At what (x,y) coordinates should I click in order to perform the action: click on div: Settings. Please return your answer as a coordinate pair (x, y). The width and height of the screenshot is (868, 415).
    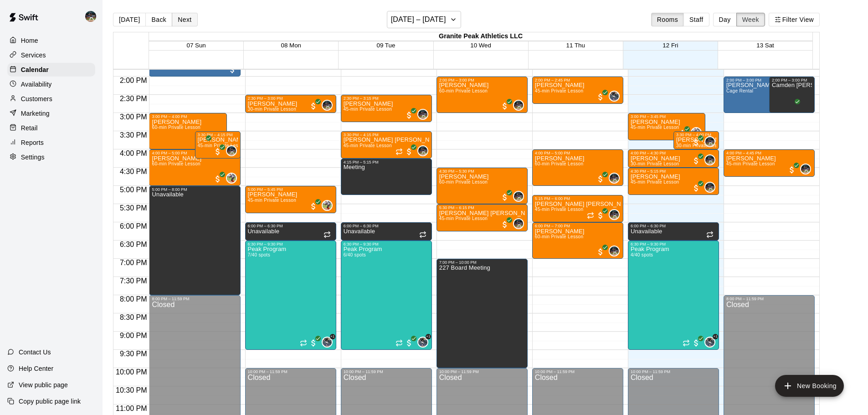
    Looking at the image, I should click on (51, 157).